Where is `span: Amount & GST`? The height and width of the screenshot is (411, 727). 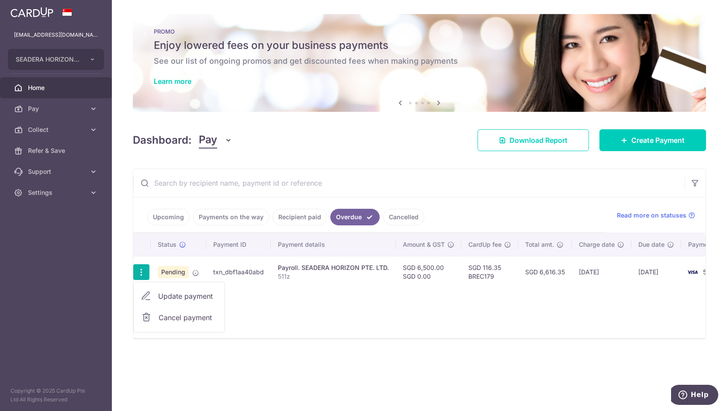
span: Amount & GST is located at coordinates (424, 245).